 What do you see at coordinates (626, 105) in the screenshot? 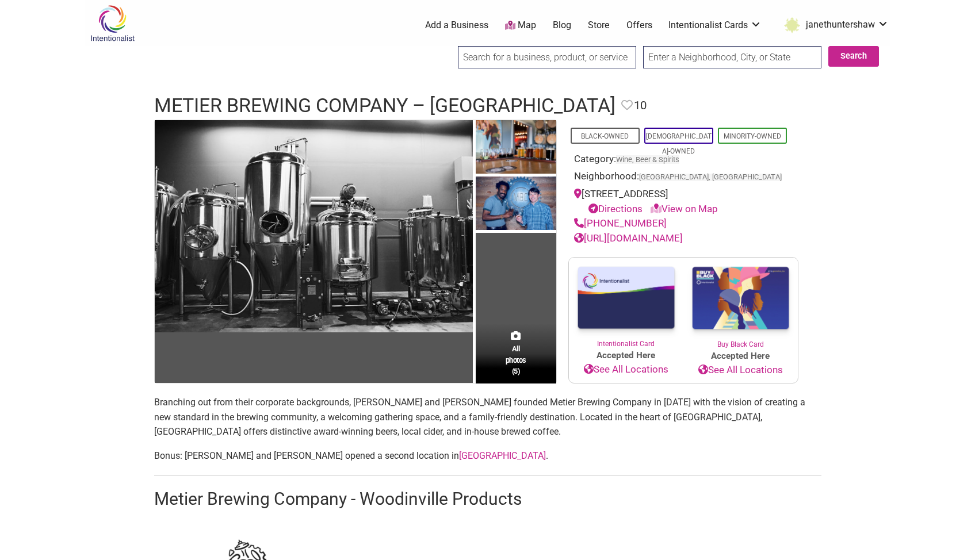
I see `i: Favorite` at bounding box center [626, 105].